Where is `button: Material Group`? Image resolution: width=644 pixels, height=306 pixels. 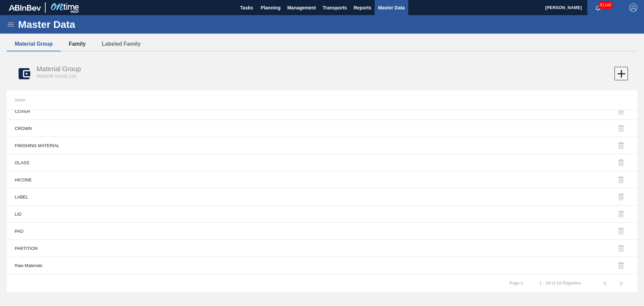 button: Material Group is located at coordinates (34, 44).